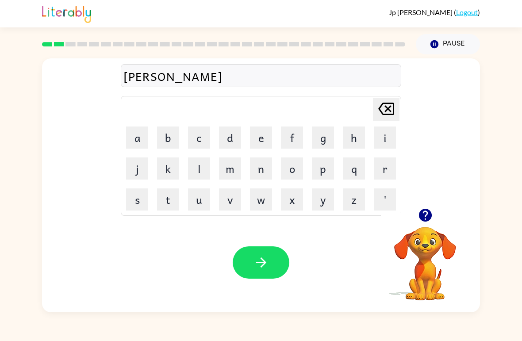  I want to click on button: a, so click(137, 137).